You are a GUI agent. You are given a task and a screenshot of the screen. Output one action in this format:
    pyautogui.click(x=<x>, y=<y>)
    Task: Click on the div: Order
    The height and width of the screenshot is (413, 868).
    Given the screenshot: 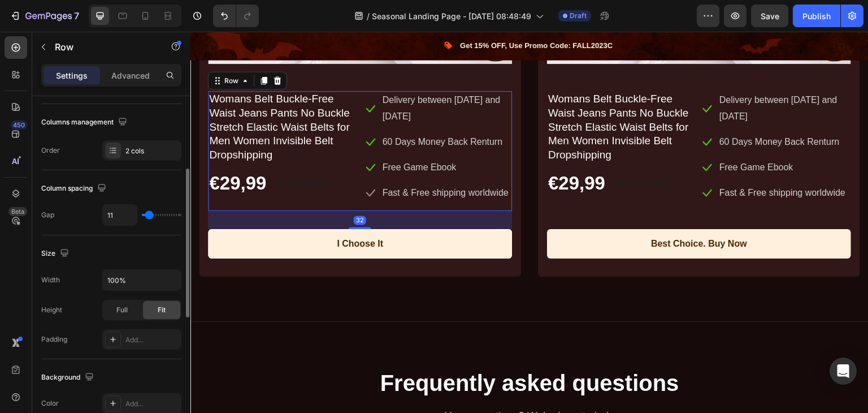 What is the action you would take?
    pyautogui.click(x=50, y=151)
    